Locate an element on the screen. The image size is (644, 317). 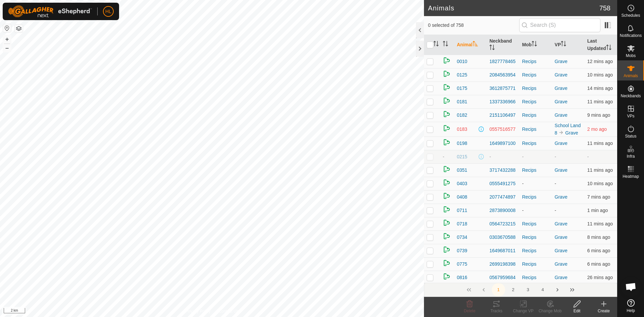
span: 18 Sept 2025, 1:17 pm is located at coordinates (599, 264).